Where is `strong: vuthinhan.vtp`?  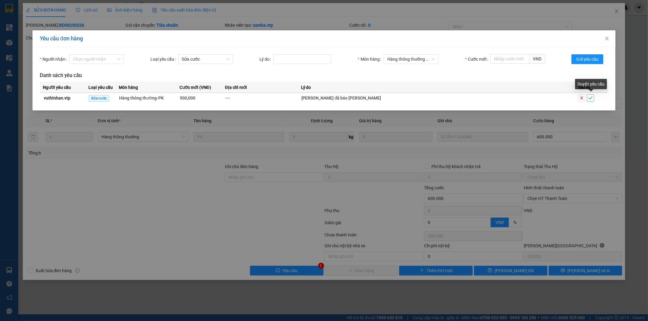
strong: vuthinhan.vtp is located at coordinates (57, 98).